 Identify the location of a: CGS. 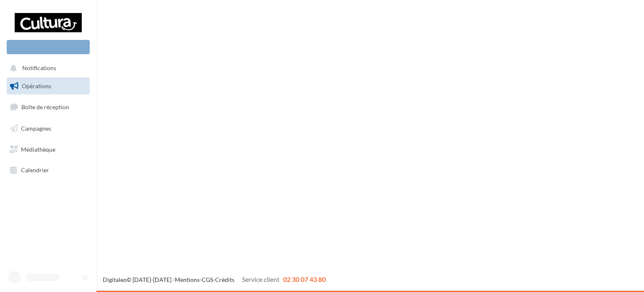
(207, 279).